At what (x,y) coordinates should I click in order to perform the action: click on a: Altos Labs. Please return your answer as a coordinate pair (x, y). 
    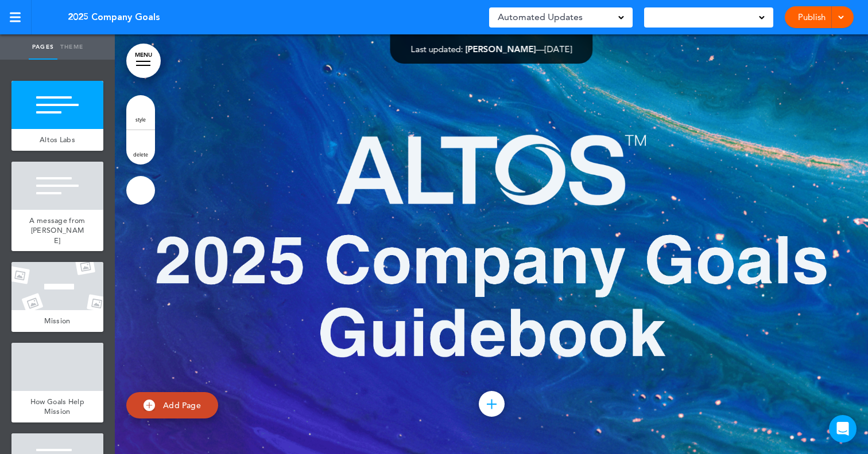
    Looking at the image, I should click on (58, 140).